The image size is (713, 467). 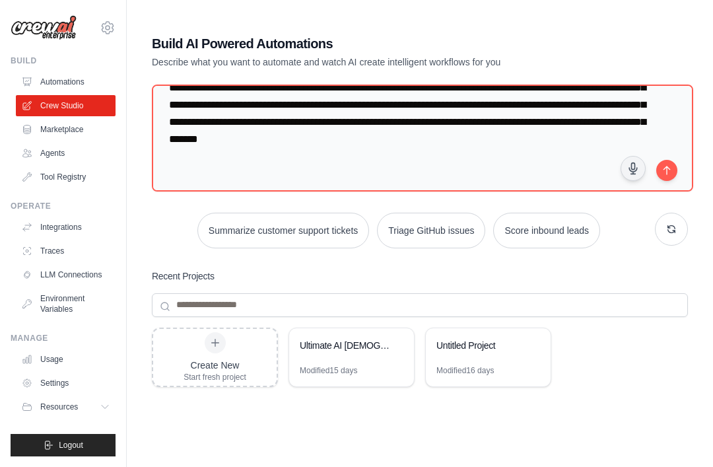 What do you see at coordinates (44, 28) in the screenshot?
I see `img: Logo` at bounding box center [44, 28].